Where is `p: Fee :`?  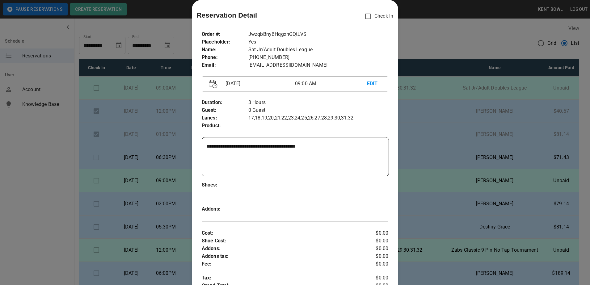 p: Fee : is located at coordinates (279, 264).